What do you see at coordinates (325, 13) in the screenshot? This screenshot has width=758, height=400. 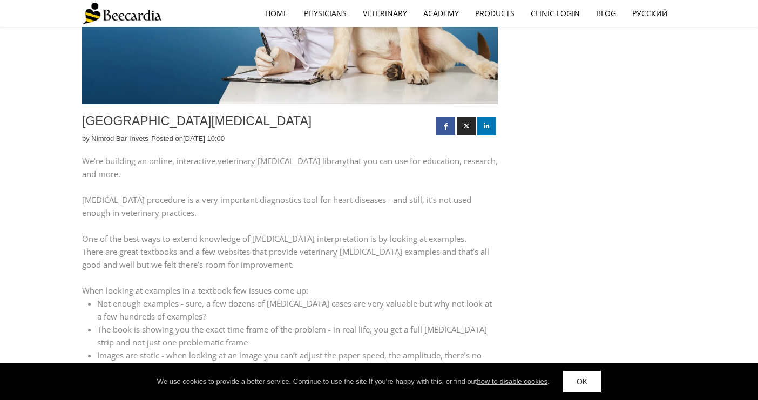 I see `a: Physicians` at bounding box center [325, 13].